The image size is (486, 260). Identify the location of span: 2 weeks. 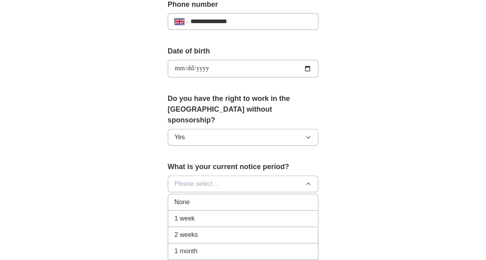
(186, 235).